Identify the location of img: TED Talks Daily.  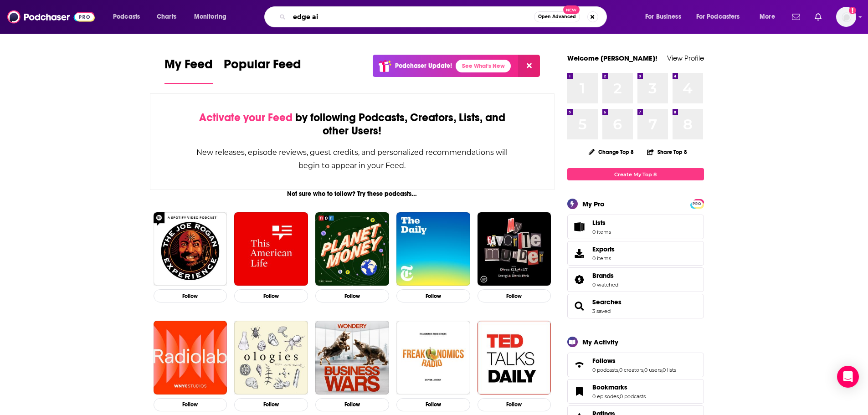
(514, 358).